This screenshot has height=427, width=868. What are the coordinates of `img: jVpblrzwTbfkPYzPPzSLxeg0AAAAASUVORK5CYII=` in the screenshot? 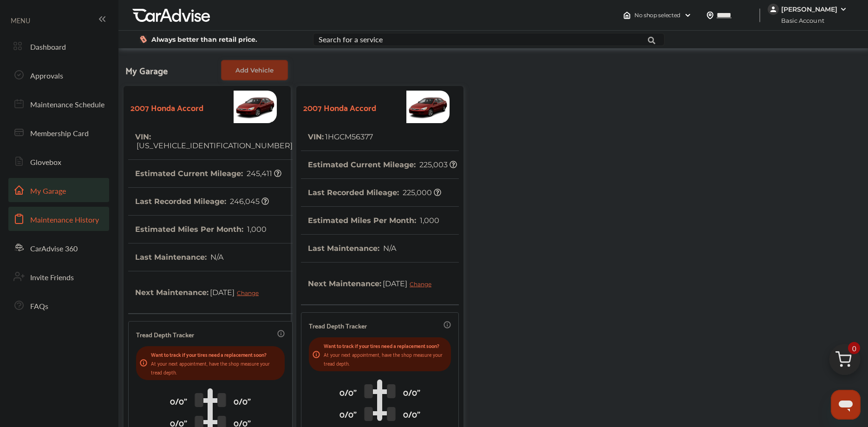 It's located at (774, 9).